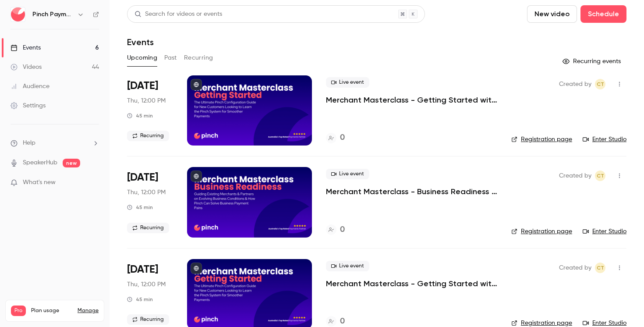  I want to click on h1: Events, so click(140, 42).